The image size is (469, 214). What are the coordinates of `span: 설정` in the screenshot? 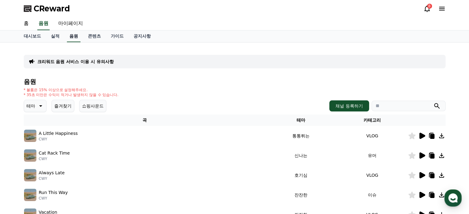 It's located at (99, 175).